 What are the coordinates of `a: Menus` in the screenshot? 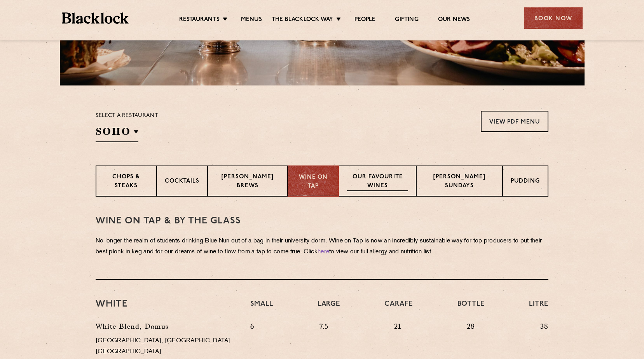 It's located at (251, 20).